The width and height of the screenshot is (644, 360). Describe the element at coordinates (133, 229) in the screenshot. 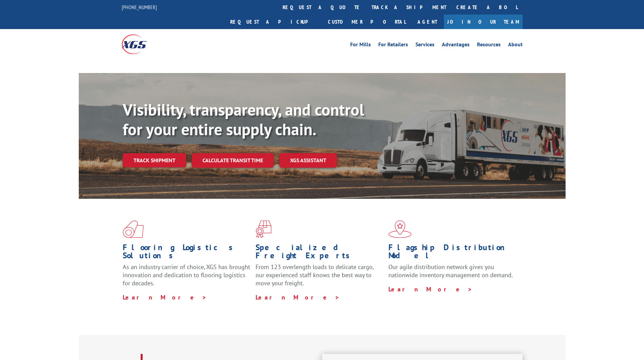

I see `img: xgs-icon-total-supply-chain-intelligence-red` at that location.